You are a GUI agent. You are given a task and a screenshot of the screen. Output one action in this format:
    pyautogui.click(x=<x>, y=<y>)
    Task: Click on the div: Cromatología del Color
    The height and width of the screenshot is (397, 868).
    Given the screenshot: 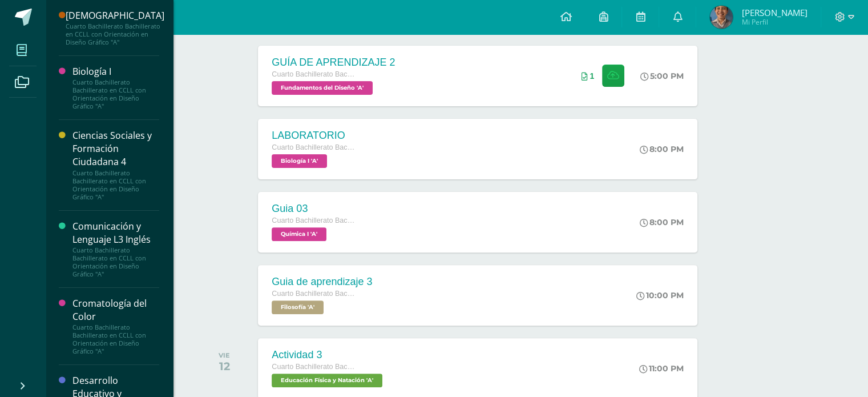 What is the action you would take?
    pyautogui.click(x=116, y=310)
    